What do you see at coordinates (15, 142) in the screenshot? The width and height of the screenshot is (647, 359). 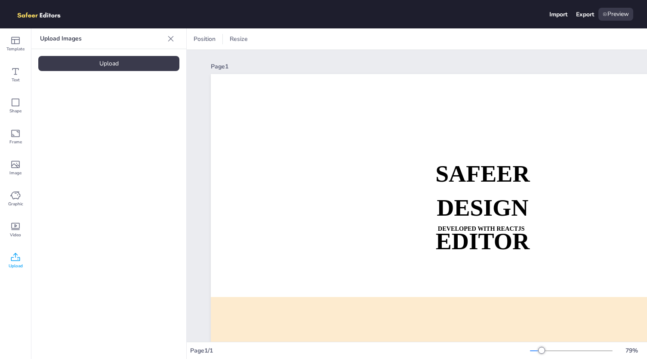 I see `span: Frame` at bounding box center [15, 142].